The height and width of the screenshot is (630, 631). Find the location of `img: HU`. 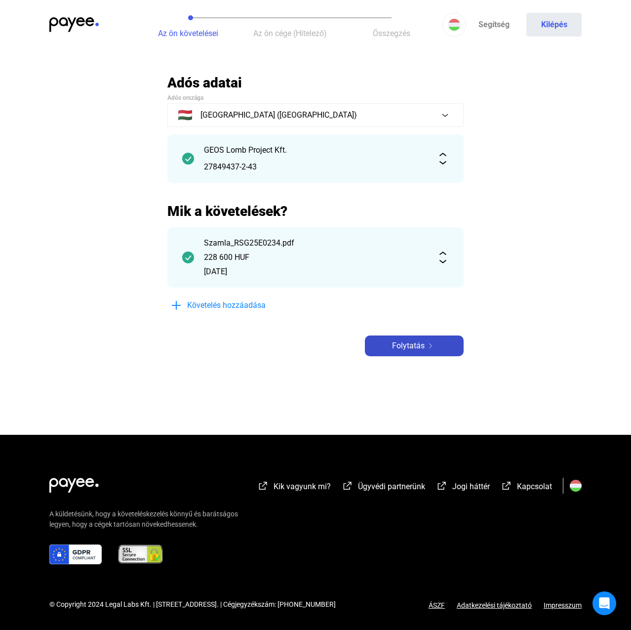

img: HU is located at coordinates (455, 25).